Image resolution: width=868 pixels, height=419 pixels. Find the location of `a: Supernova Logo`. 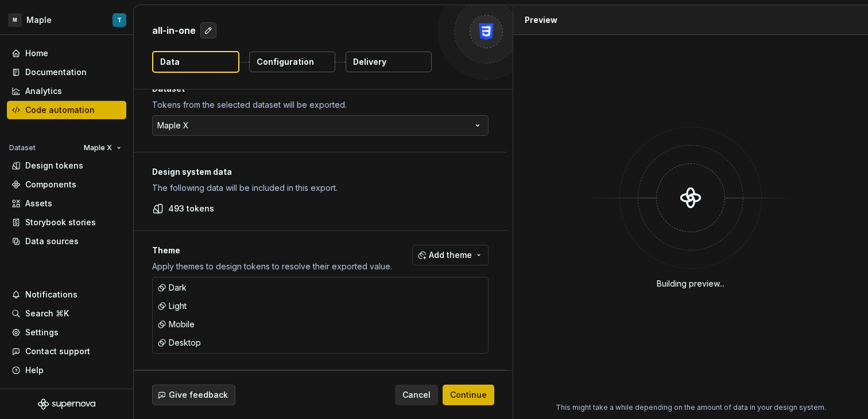

a: Supernova Logo is located at coordinates (67, 404).